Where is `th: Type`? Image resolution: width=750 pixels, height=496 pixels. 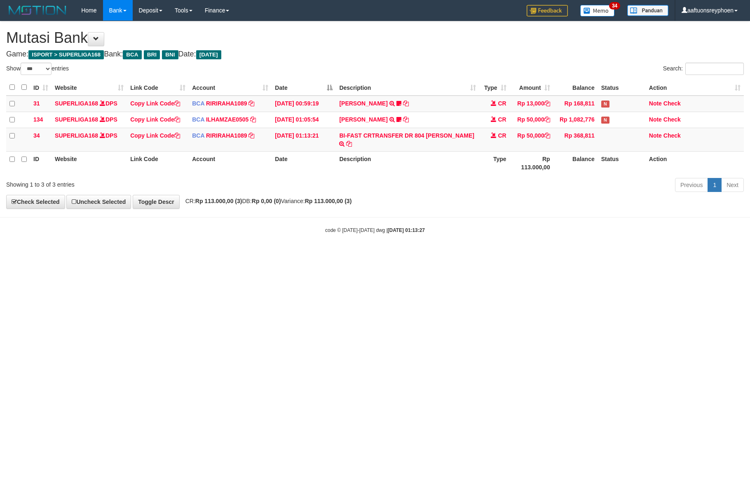 th: Type is located at coordinates (495, 163).